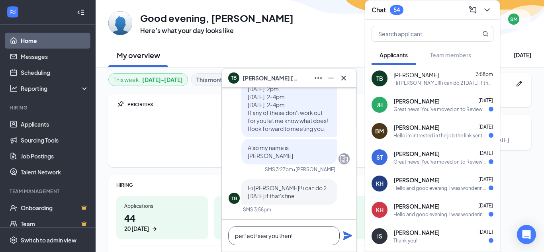 The height and width of the screenshot is (252, 544). Describe the element at coordinates (348, 236) in the screenshot. I see `button: Plane` at that location.